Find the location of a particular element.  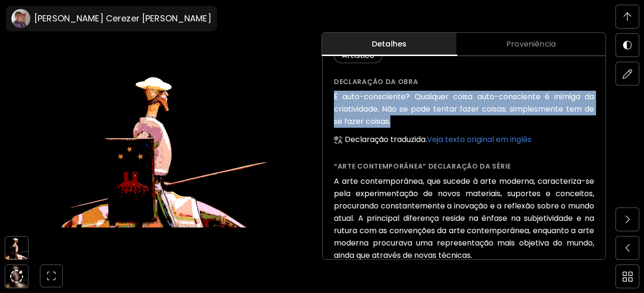

h6: “Arte Contemporânea” declaração da série is located at coordinates (464, 166).